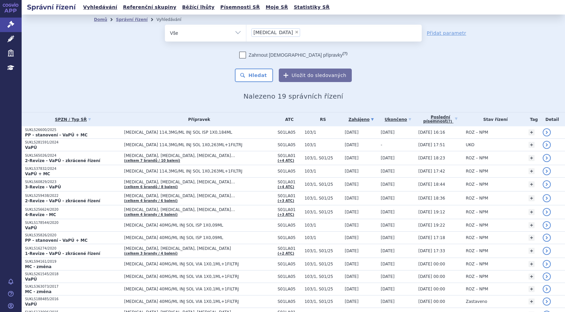 The image size is (565, 312). What do you see at coordinates (151, 254) in the screenshot?
I see `a: (celkem 3 brandy / 4 balení)` at bounding box center [151, 254].